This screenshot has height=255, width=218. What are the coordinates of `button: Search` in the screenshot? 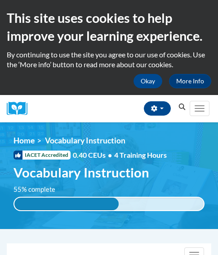 It's located at (182, 107).